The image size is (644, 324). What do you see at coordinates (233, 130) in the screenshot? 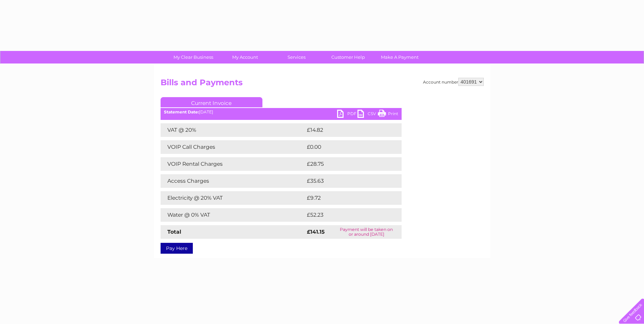
I see `td: VAT @ 20%` at bounding box center [233, 130].